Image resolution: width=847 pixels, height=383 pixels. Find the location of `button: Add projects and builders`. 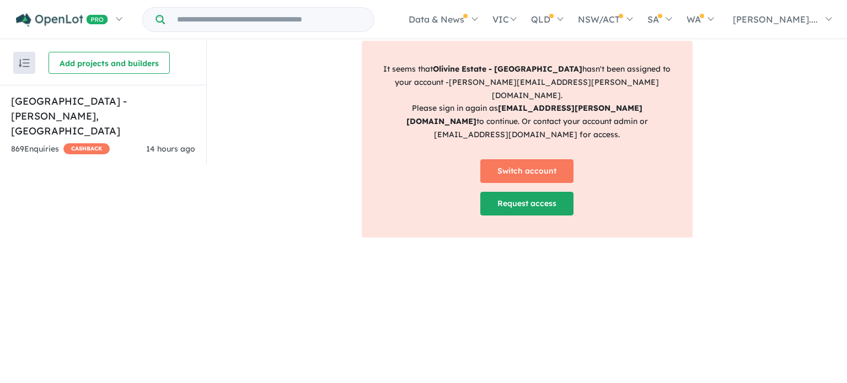

button: Add projects and builders is located at coordinates (109, 63).